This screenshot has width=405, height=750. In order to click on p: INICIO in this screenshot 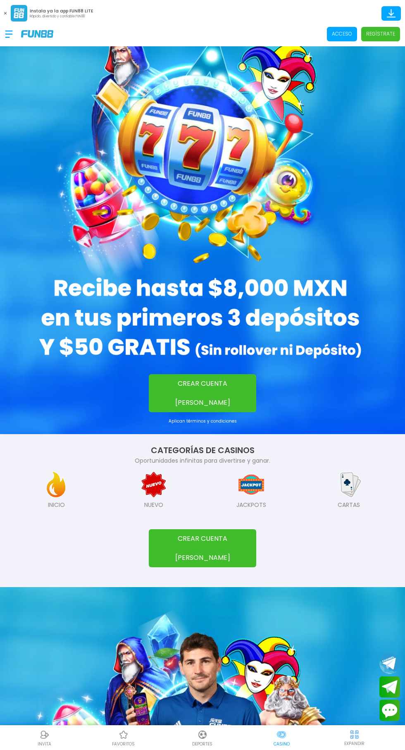, I will do `click(56, 505)`.